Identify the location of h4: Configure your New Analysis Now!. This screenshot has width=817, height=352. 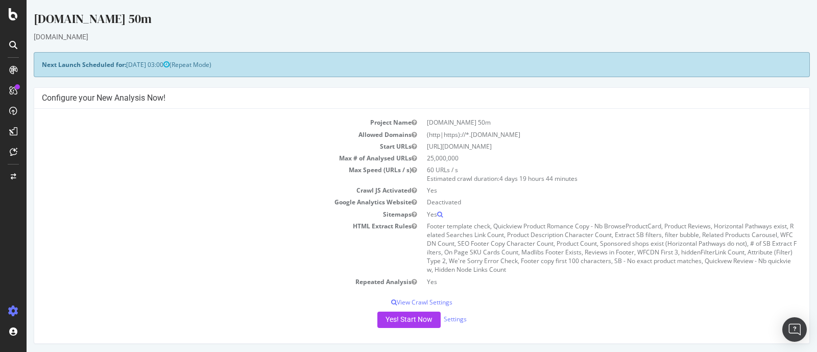
(395, 98).